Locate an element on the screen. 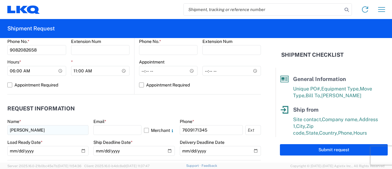 Image resolution: width=392 pixels, height=169 pixels. span: Unique PO#, is located at coordinates (307, 88).